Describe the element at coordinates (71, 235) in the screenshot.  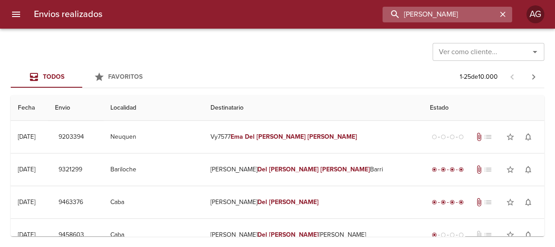
I see `span: 9458603` at that location.